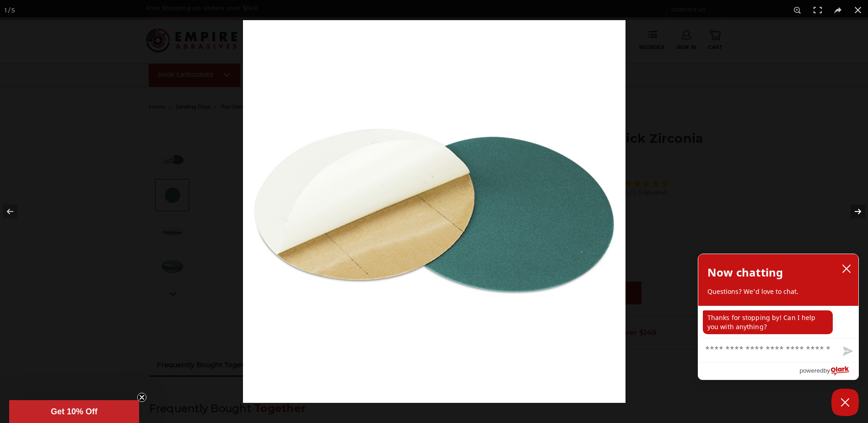 The width and height of the screenshot is (868, 423). What do you see at coordinates (846, 269) in the screenshot?
I see `button: close chatbox` at bounding box center [846, 269].